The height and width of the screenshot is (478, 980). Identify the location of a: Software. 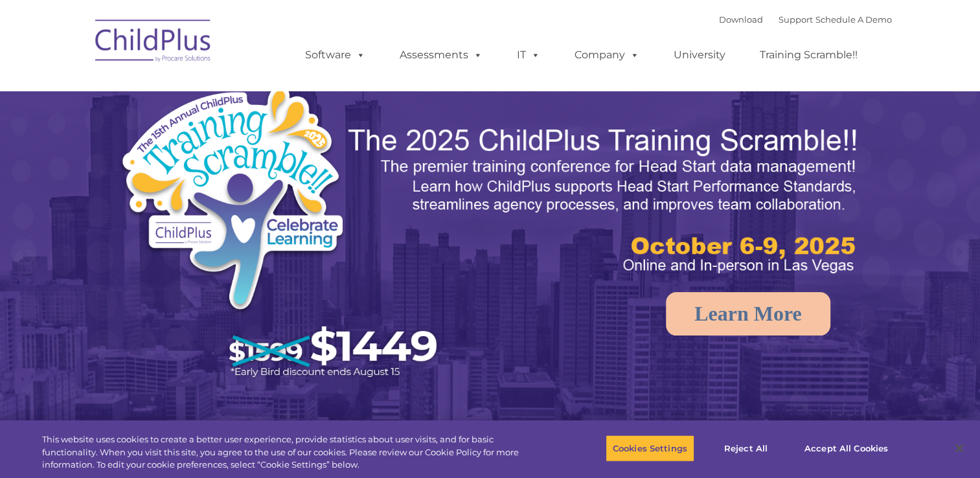
(335, 55).